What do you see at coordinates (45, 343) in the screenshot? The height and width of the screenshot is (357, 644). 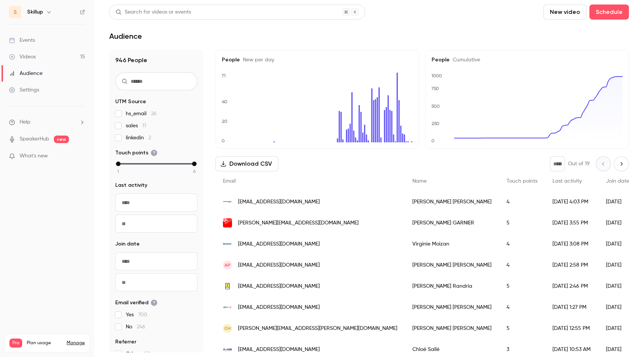 I see `span: Plan usage` at bounding box center [45, 343].